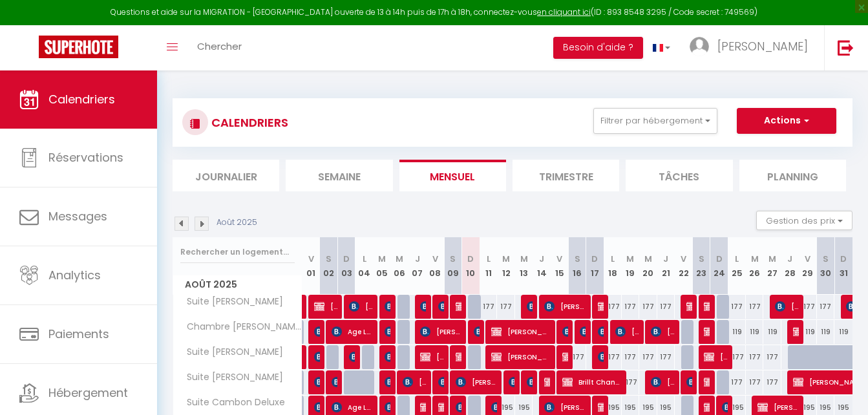 The image size is (868, 415). What do you see at coordinates (231, 403) in the screenshot?
I see `span: Suite Cambon Deluxe` at bounding box center [231, 403].